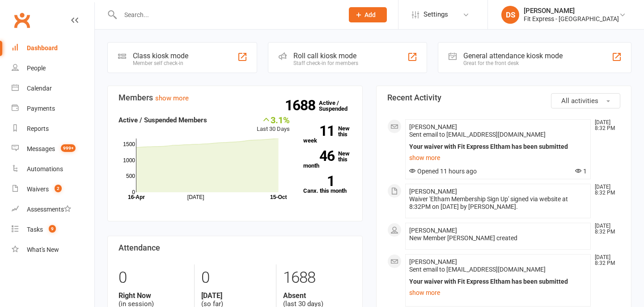 This screenshot has height=307, width=644. What do you see at coordinates (36, 68) in the screenshot?
I see `div: People` at bounding box center [36, 68].